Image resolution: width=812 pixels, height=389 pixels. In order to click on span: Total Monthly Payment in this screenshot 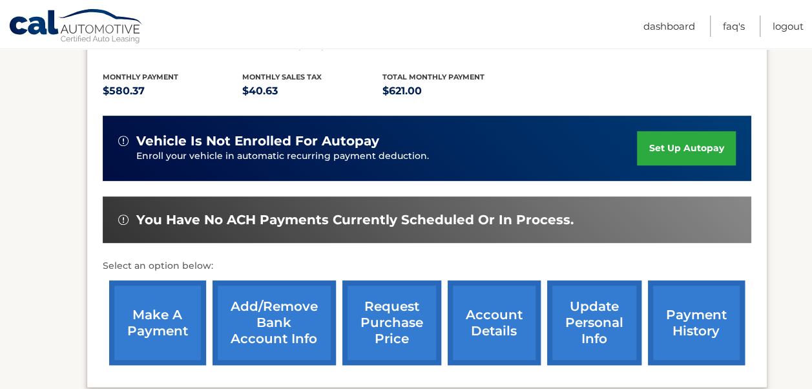, I will do `click(434, 77)`.